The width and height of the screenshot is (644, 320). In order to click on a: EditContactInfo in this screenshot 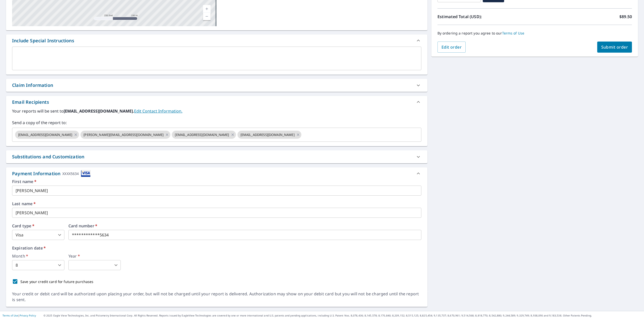, I will do `click(158, 111)`.